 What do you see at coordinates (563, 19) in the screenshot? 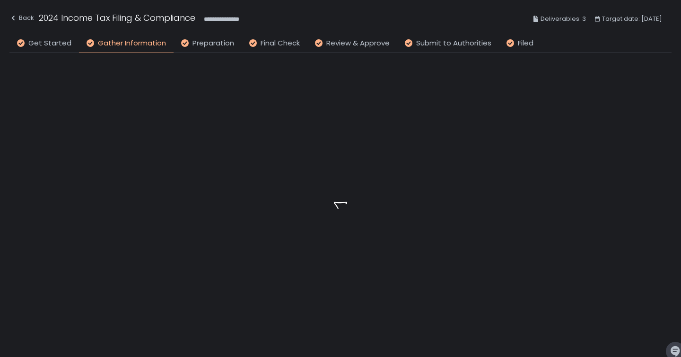
I see `span: Deliverables: 3` at bounding box center [563, 19].